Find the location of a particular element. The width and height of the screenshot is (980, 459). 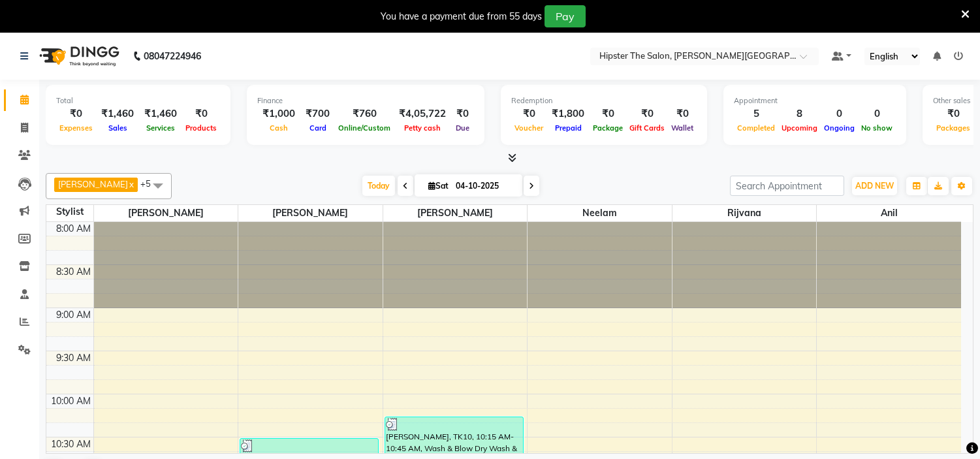

div: ₹4,05,722 is located at coordinates (422, 114).